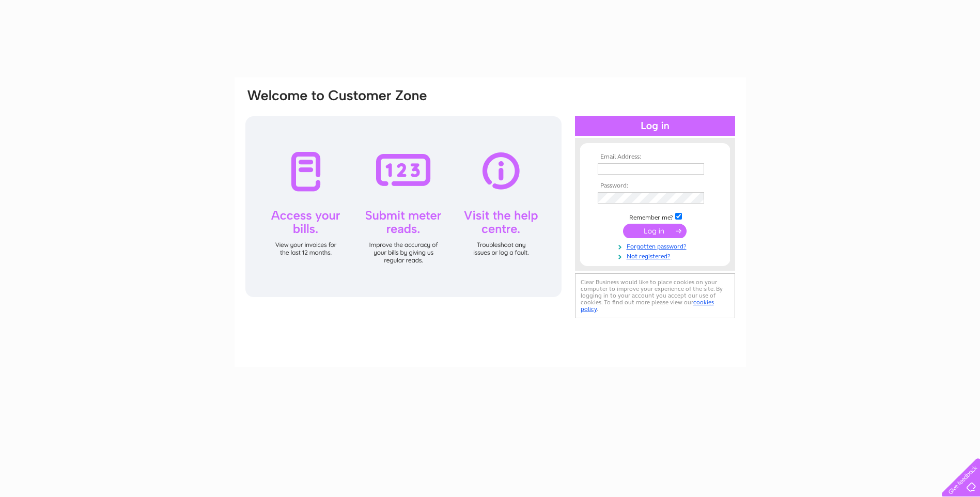 This screenshot has width=980, height=497. Describe the element at coordinates (655, 217) in the screenshot. I see `td: Remember me?` at that location.